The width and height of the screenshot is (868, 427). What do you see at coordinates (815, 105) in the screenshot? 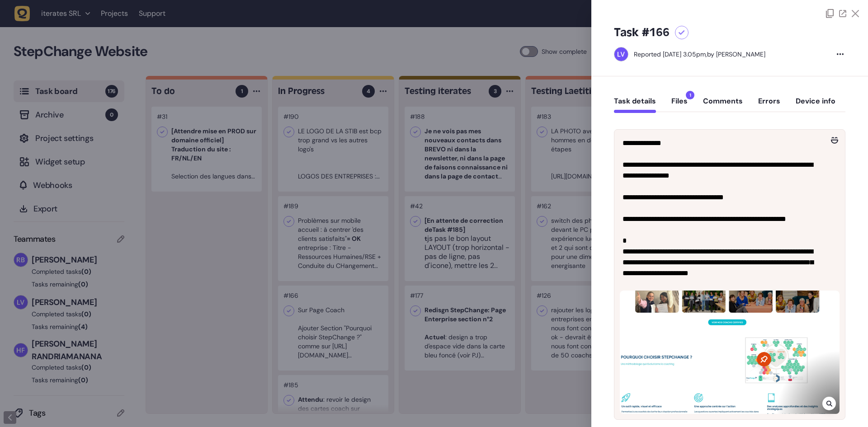
I see `button: Device info` at bounding box center [815, 105].